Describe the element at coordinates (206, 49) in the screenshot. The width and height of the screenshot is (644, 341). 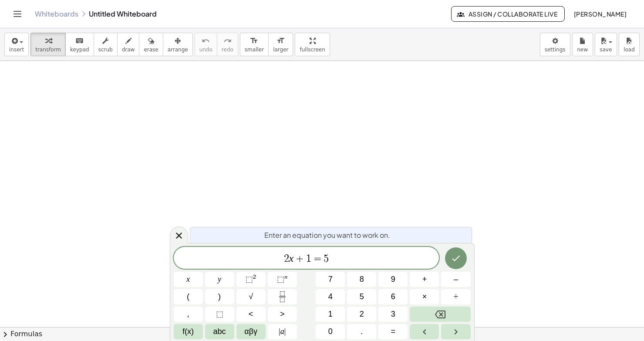
I see `span: undo` at that location.